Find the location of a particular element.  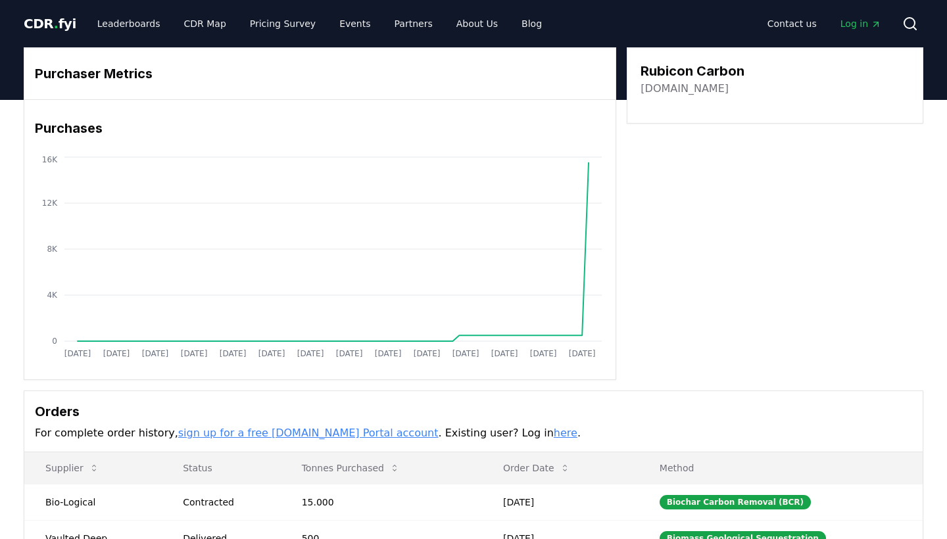

tspan: 4K is located at coordinates (52, 295).